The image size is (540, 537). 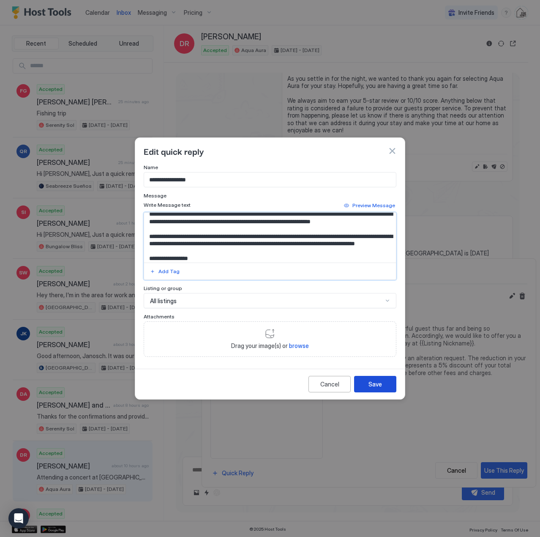 I want to click on div: Cancel, so click(x=330, y=384).